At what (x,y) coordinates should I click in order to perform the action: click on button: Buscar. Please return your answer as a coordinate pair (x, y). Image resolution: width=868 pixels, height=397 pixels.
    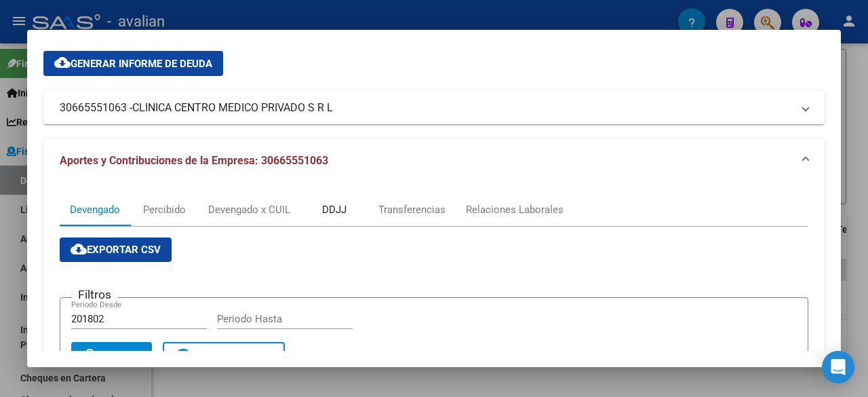
    Looking at the image, I should click on (111, 355).